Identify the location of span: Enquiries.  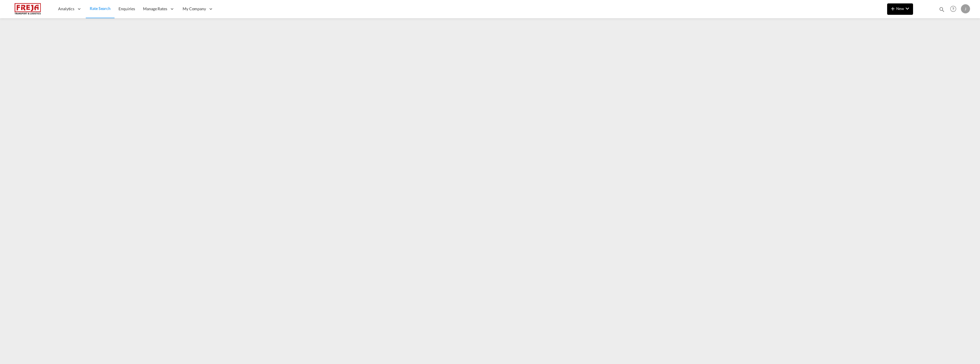
(127, 8).